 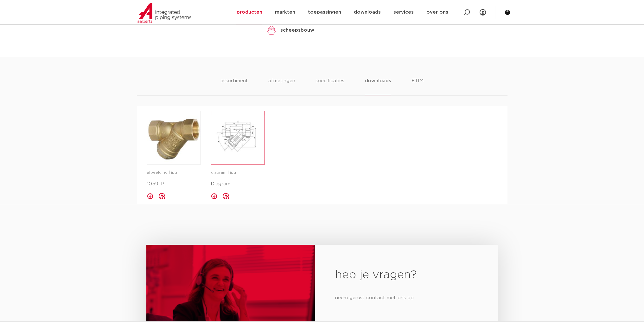 What do you see at coordinates (238, 173) in the screenshot?
I see `p: diagram | jpg` at bounding box center [238, 173].